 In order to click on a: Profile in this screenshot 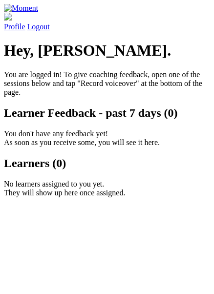, I will do `click(107, 22)`.